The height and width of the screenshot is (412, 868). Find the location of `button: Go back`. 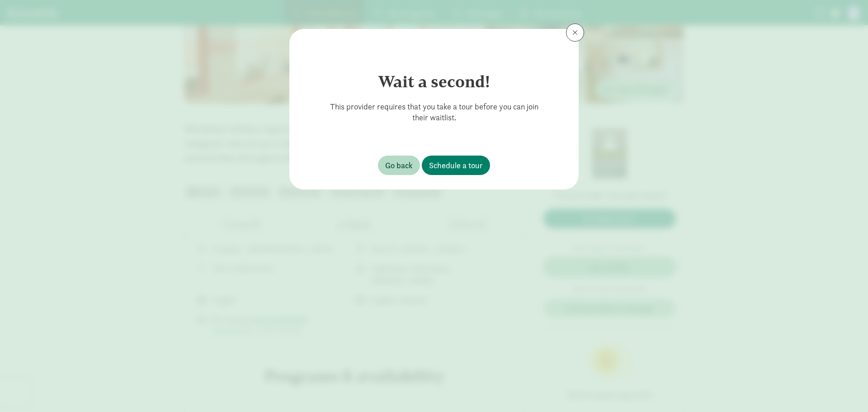

button: Go back is located at coordinates (399, 165).